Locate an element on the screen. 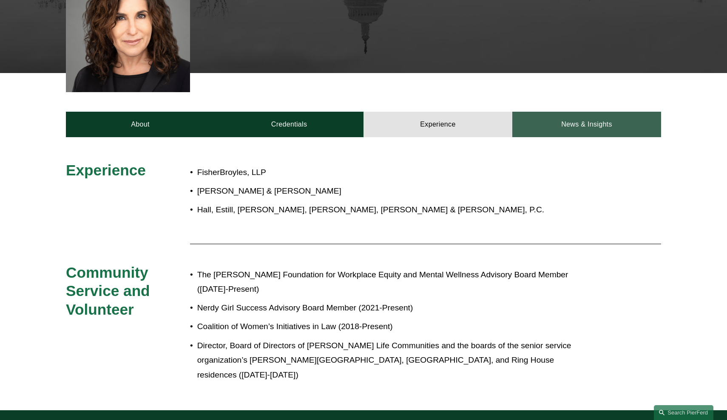 The width and height of the screenshot is (727, 420). a: Search this site is located at coordinates (683, 413).